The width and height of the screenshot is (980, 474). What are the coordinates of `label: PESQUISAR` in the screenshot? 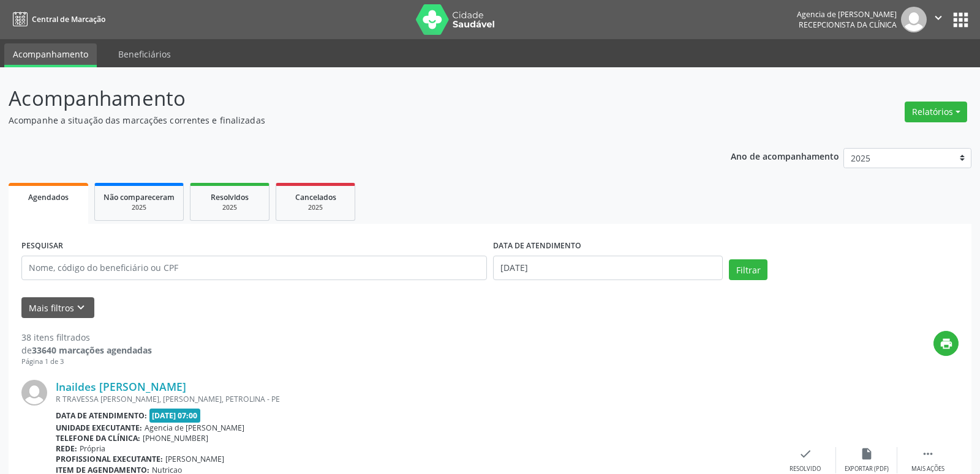 It's located at (42, 246).